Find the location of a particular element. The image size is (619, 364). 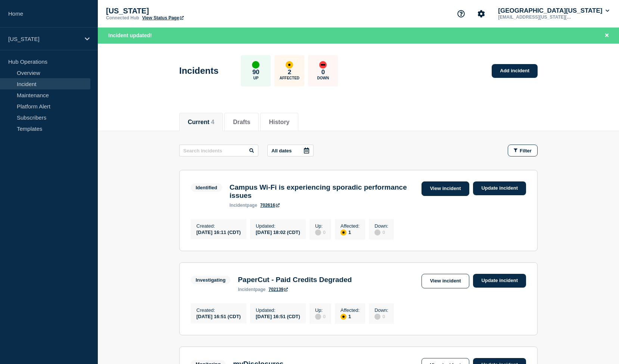

span: Filter is located at coordinates (526, 151).